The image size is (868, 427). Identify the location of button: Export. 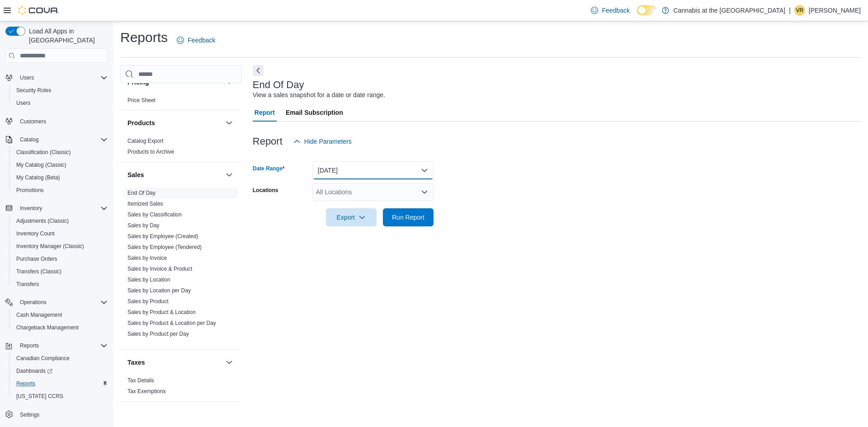
(351, 217).